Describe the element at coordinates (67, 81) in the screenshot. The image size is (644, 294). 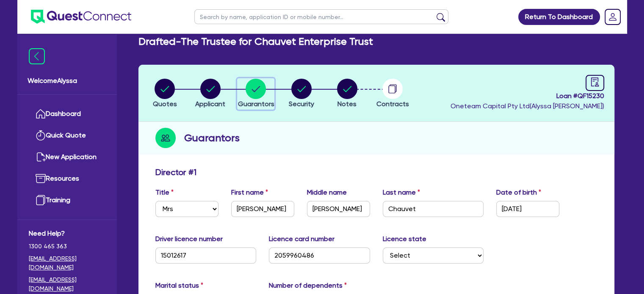
I see `span: Welcome Alyssa` at that location.